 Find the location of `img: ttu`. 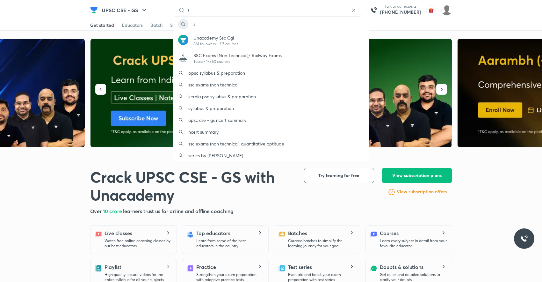

img: ttu is located at coordinates (525, 239).